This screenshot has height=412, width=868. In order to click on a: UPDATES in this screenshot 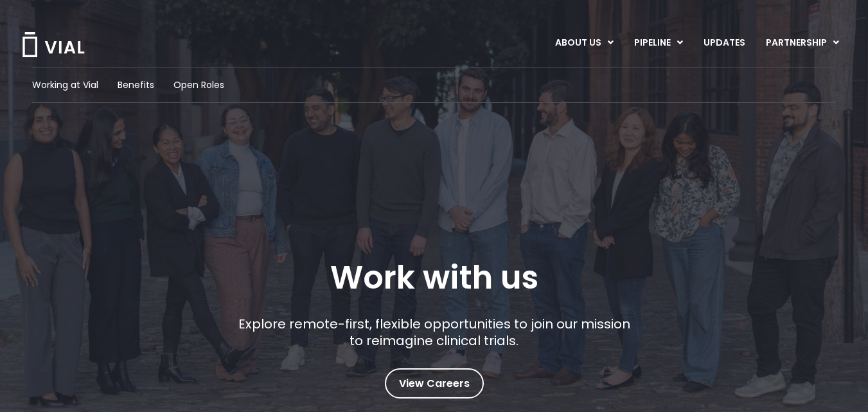, I will do `click(724, 43)`.